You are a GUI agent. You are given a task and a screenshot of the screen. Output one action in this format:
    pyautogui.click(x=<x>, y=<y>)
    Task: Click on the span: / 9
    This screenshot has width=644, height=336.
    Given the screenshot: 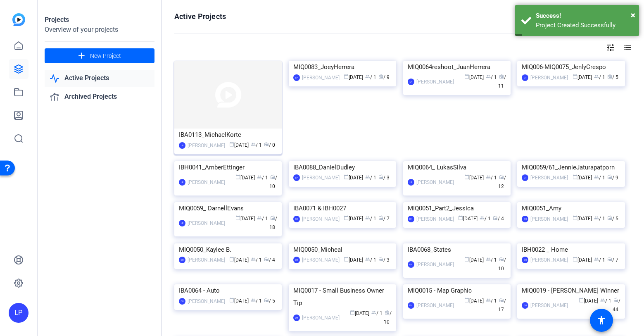 What is the action you would take?
    pyautogui.click(x=384, y=78)
    